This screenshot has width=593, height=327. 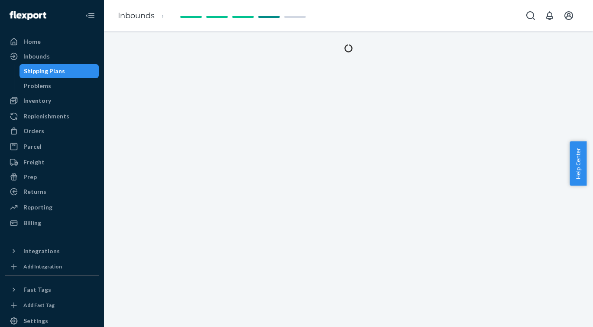 What do you see at coordinates (144, 16) in the screenshot?
I see `ol: breadcrumbs` at bounding box center [144, 16].